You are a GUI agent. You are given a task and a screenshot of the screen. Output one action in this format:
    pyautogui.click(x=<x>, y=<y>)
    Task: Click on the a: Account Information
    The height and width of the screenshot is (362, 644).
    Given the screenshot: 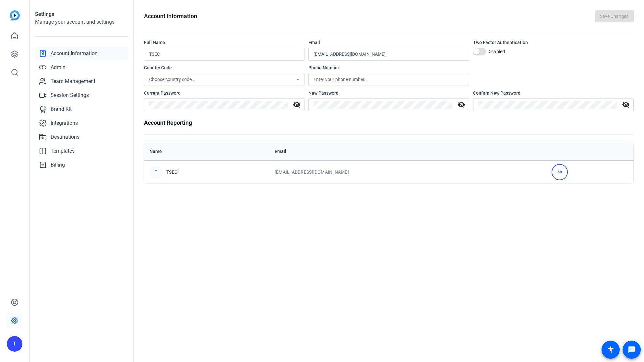 What is the action you would take?
    pyautogui.click(x=81, y=54)
    